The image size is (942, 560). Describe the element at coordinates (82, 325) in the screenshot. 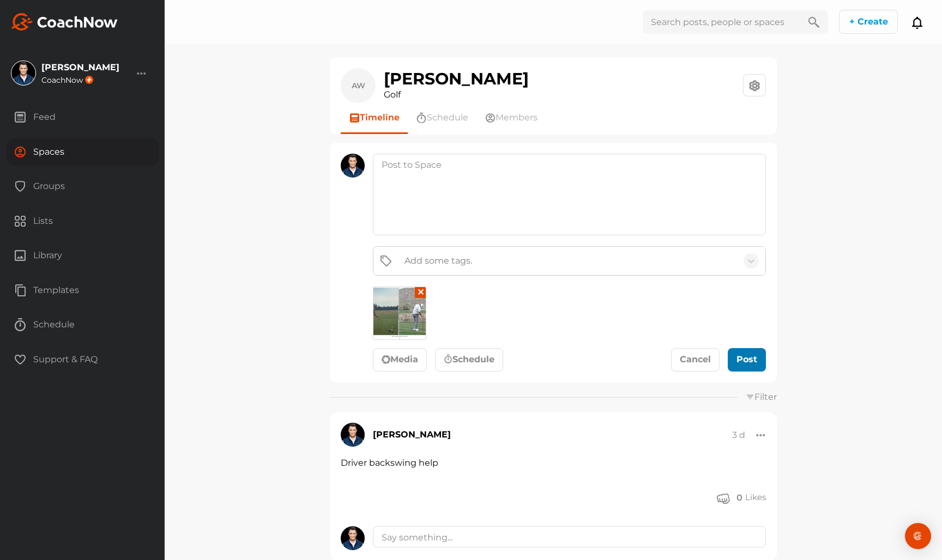

I see `div: Schedule` at that location.